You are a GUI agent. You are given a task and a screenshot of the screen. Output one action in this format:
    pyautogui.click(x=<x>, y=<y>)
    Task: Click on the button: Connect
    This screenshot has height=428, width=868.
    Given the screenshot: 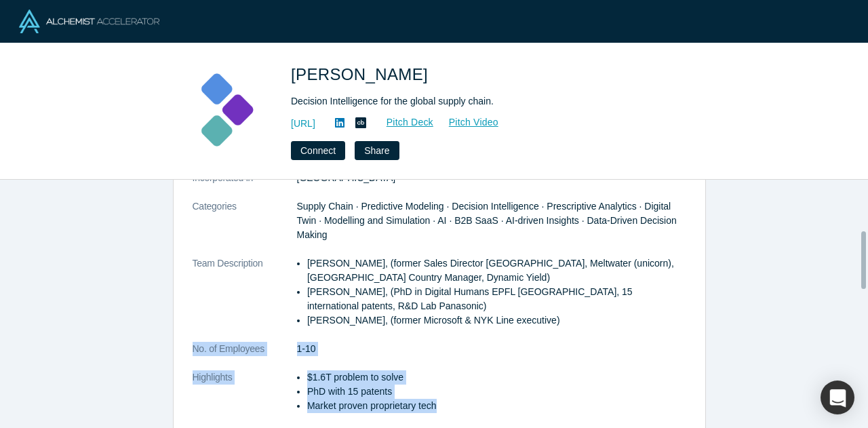 What is the action you would take?
    pyautogui.click(x=318, y=151)
    